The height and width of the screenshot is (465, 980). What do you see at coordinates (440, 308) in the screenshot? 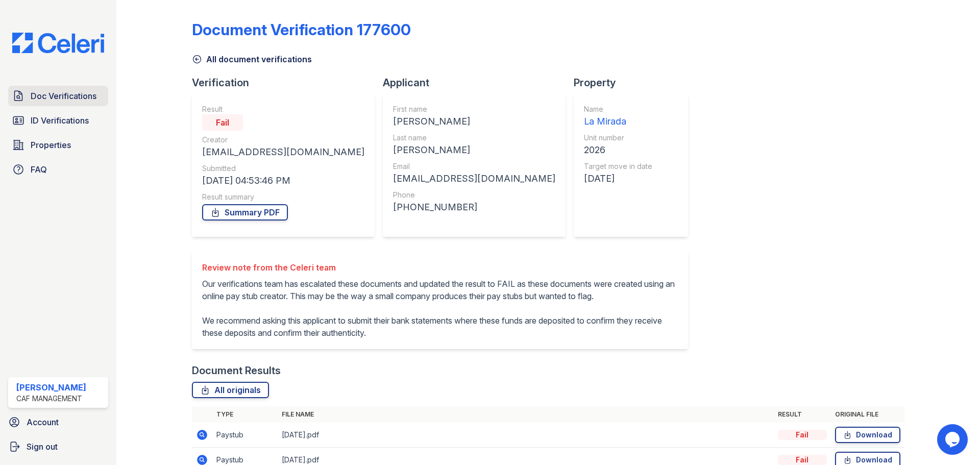
I see `p: Our verifications team has escalated these documents and updated the result to FAIL as these docu...` at bounding box center [440, 308].